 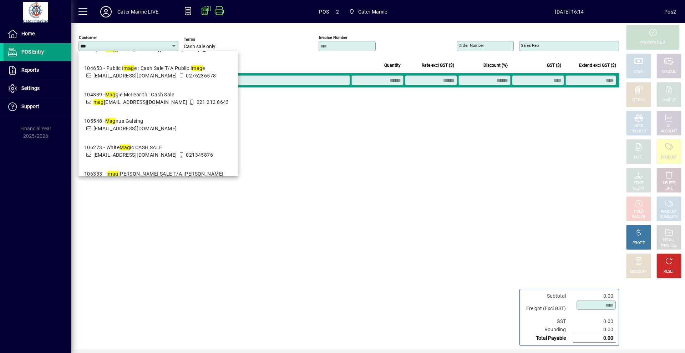 I want to click on mat-option: 105548 - Magnus Galsing, so click(x=159, y=125).